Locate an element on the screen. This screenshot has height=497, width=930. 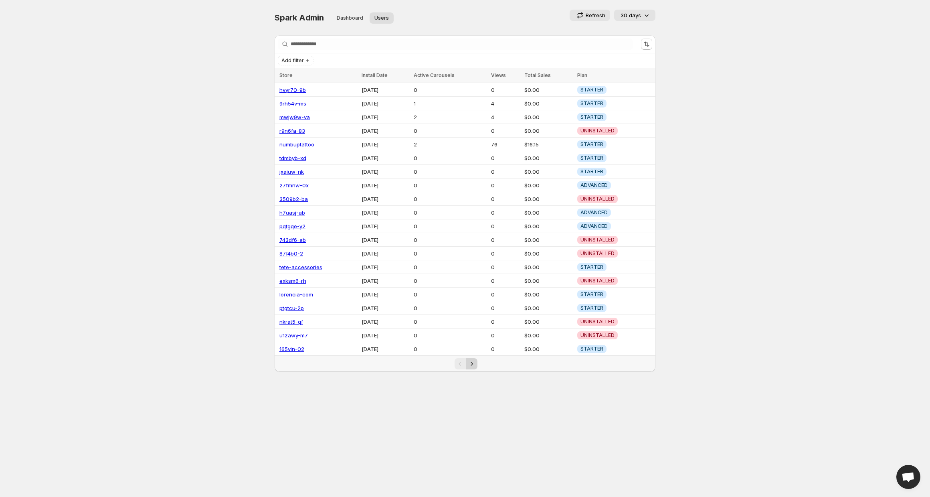
a: 9rh54v-ms is located at coordinates (293, 103).